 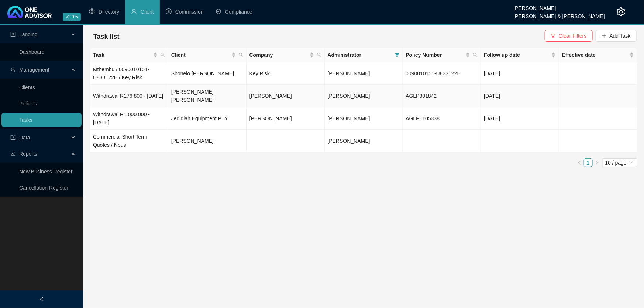 What do you see at coordinates (442, 96) in the screenshot?
I see `td: AGLP301842` at bounding box center [442, 96].